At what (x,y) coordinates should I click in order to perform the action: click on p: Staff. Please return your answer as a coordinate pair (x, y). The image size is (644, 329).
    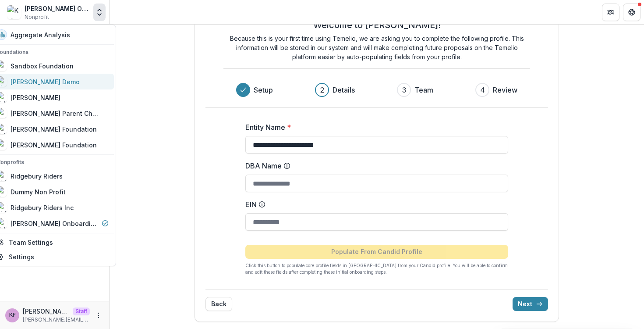
    Looking at the image, I should click on (81, 311).